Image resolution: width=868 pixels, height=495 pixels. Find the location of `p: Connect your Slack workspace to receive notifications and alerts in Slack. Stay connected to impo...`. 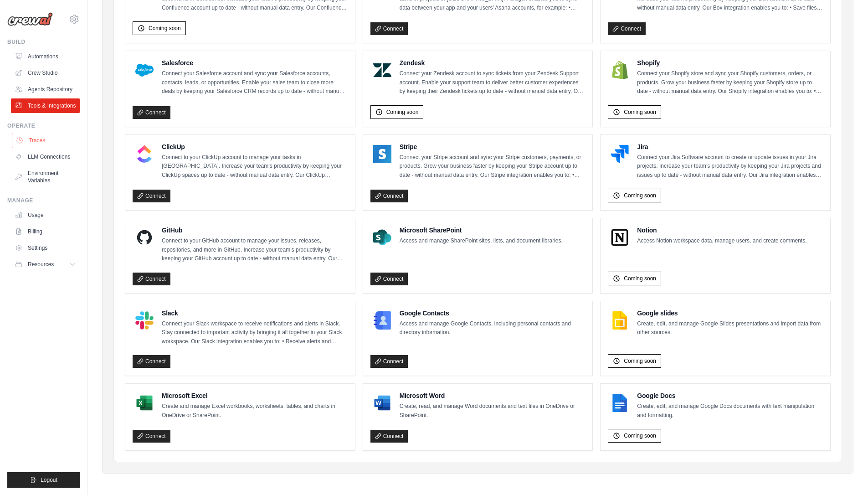

p: Connect your Slack workspace to receive notifications and alerts in Slack. Stay connected to impo... is located at coordinates (254, 333).